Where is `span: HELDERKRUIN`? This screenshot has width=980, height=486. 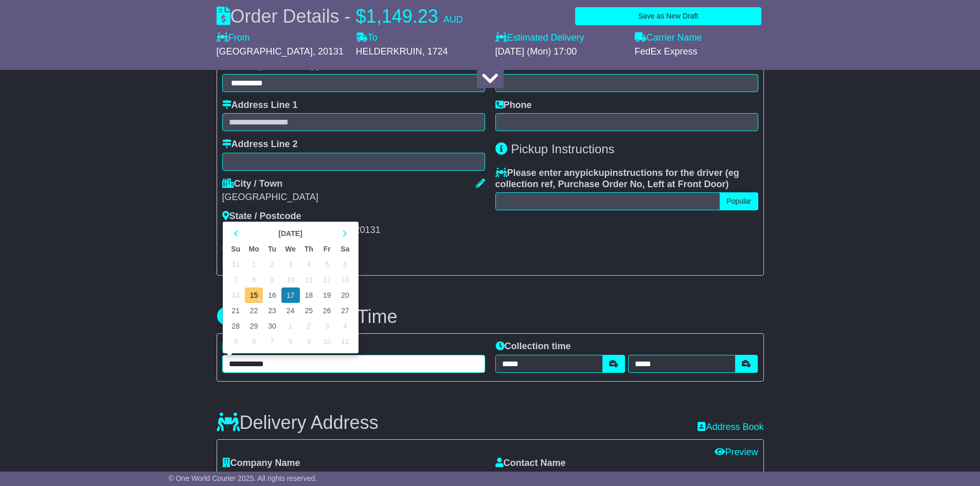 span: HELDERKRUIN is located at coordinates (388, 52).